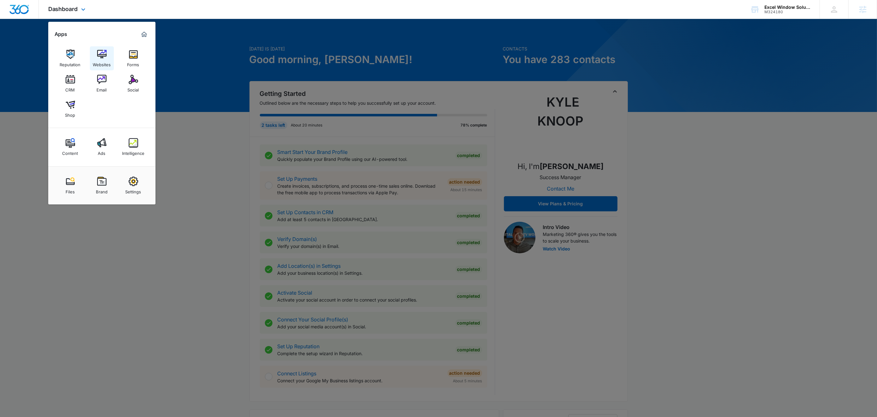  Describe the element at coordinates (70, 114) in the screenshot. I see `div: Shop` at that location.